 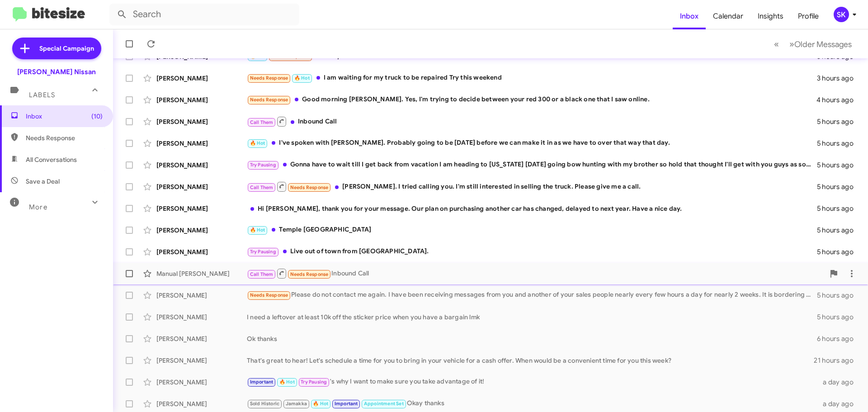 I want to click on div: 6 hours ago, so click(x=839, y=339).